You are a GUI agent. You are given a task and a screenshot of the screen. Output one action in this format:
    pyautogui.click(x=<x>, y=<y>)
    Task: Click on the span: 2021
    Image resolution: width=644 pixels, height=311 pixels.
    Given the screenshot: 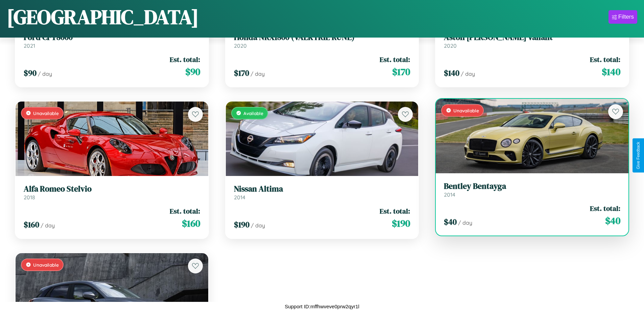 What is the action you would take?
    pyautogui.click(x=30, y=46)
    